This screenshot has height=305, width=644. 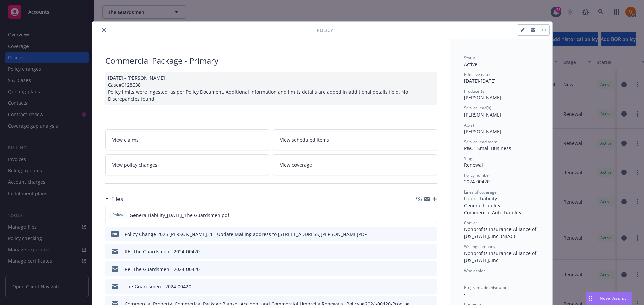 I want to click on span: Status, so click(x=469, y=58).